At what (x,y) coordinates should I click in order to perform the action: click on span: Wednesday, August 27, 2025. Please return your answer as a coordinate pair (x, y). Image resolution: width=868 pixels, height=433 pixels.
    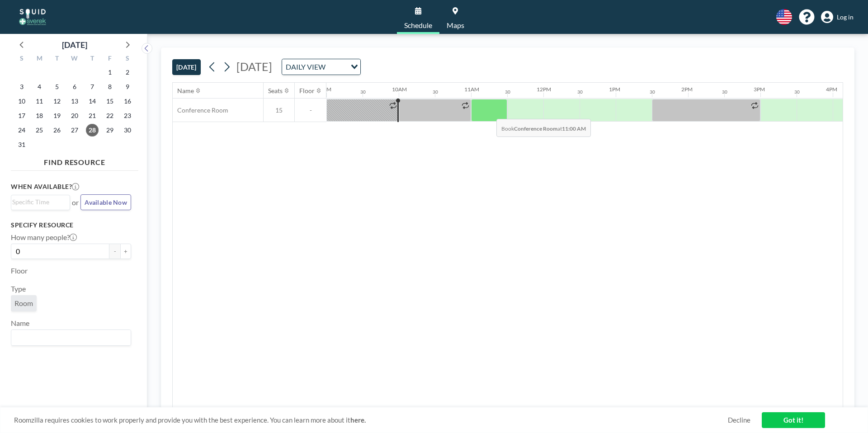
    Looking at the image, I should click on (75, 130).